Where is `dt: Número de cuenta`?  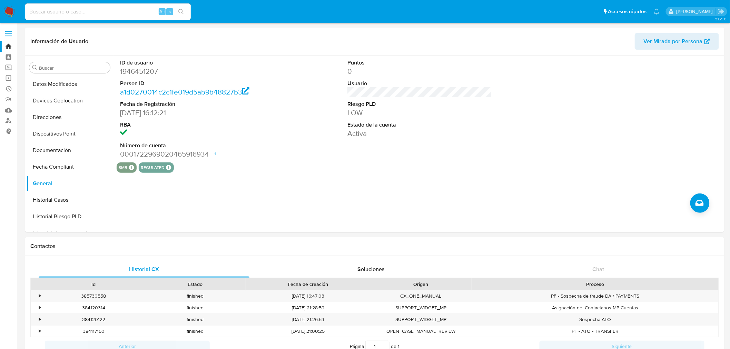
dt: Número de cuenta is located at coordinates (192, 146).